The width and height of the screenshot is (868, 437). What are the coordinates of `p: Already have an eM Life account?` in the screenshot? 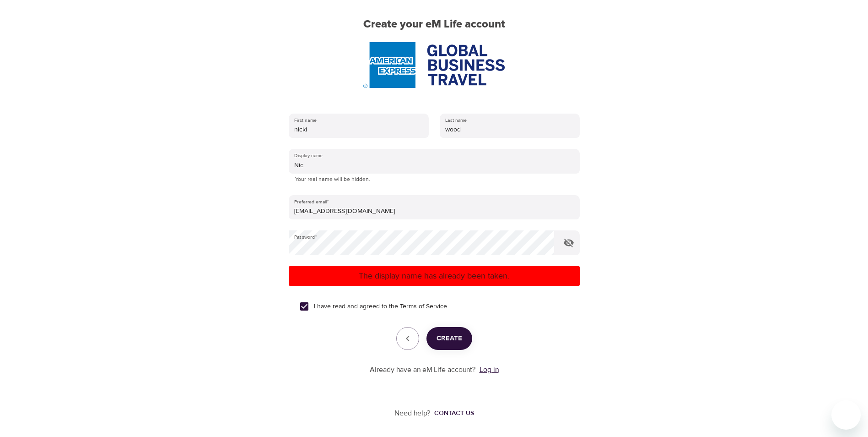 It's located at (423, 370).